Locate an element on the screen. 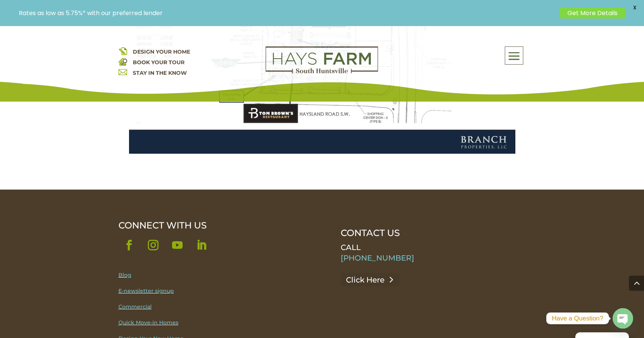  img: design your home is located at coordinates (122, 51).